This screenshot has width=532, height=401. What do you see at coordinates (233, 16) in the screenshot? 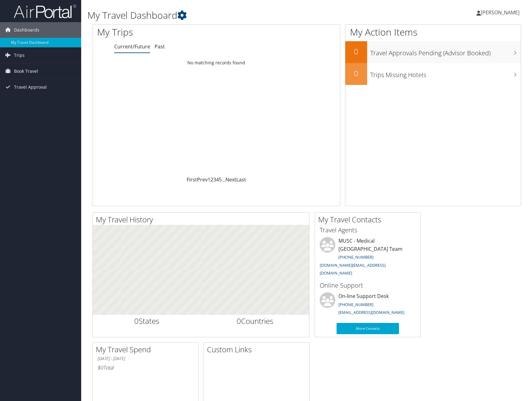
I see `h1: My Travel Dashboard` at bounding box center [233, 16].